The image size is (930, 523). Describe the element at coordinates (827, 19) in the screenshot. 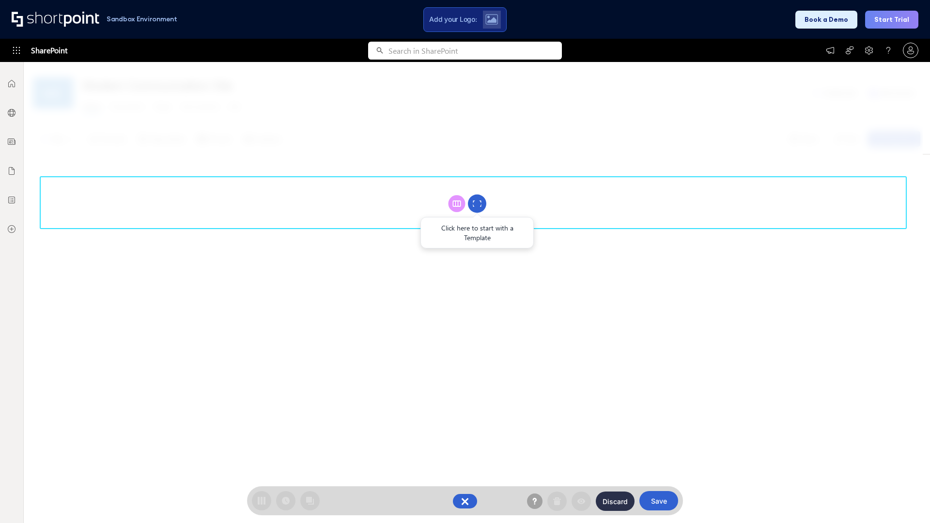

I see `button: Book a Demo` at that location.